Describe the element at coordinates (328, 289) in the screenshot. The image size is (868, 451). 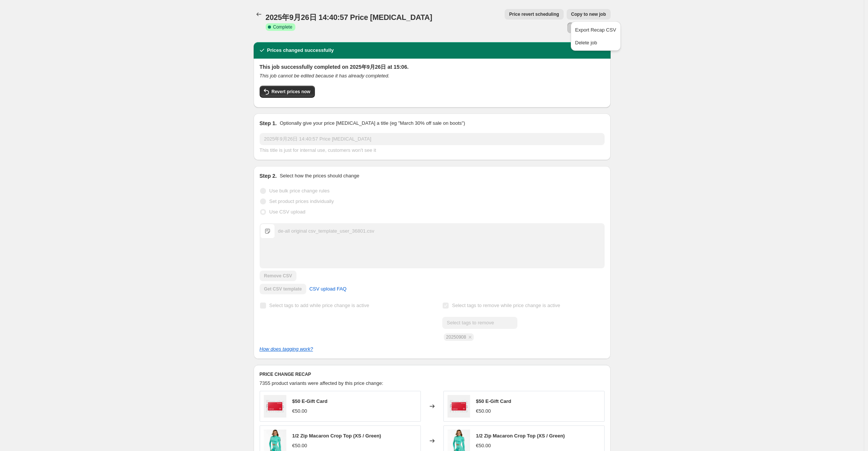
I see `a: CSV upload FAQ` at that location.